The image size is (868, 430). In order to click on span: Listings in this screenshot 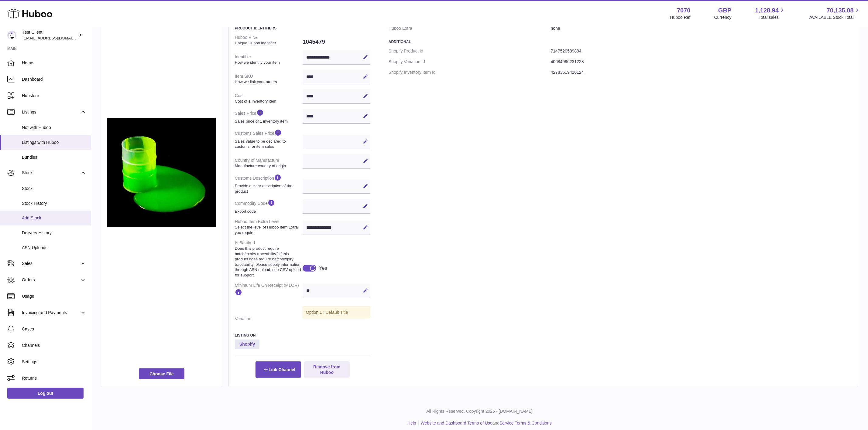, I will do `click(51, 112)`.